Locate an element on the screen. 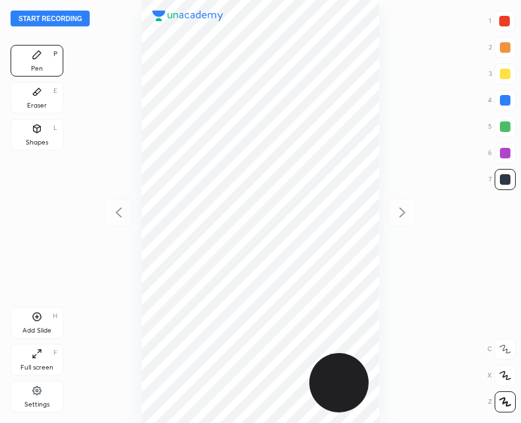 The width and height of the screenshot is (521, 423). div: 2 is located at coordinates (502, 47).